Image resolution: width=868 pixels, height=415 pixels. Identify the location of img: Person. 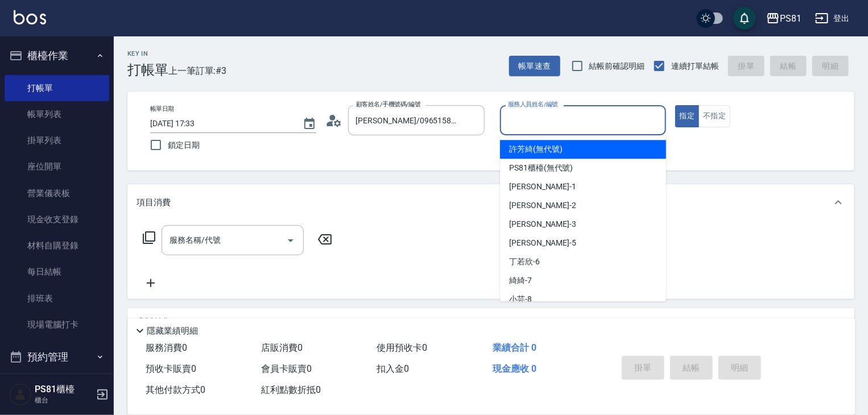
(21, 395).